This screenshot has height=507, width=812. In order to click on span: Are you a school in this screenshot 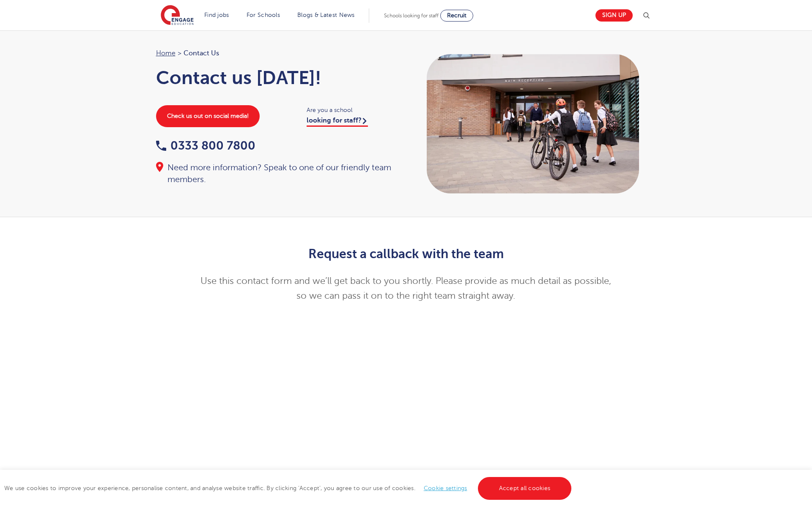, I will do `click(352, 110)`.